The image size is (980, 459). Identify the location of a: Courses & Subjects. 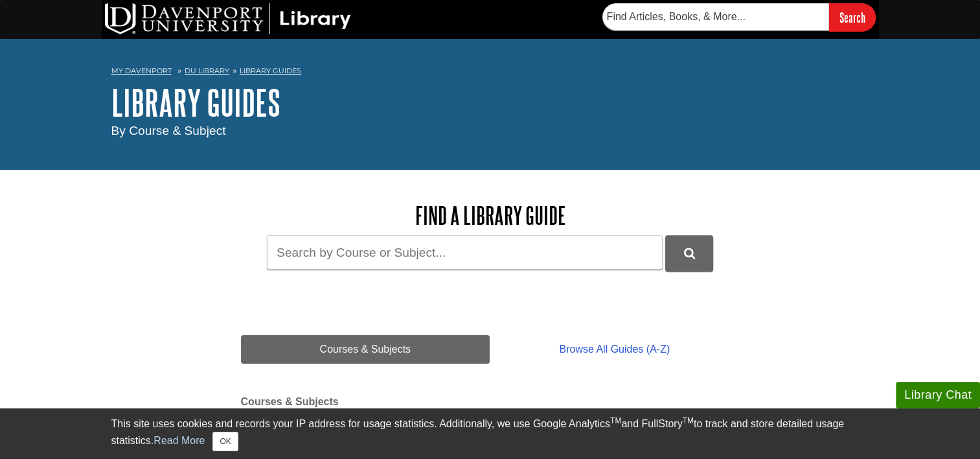
(365, 349).